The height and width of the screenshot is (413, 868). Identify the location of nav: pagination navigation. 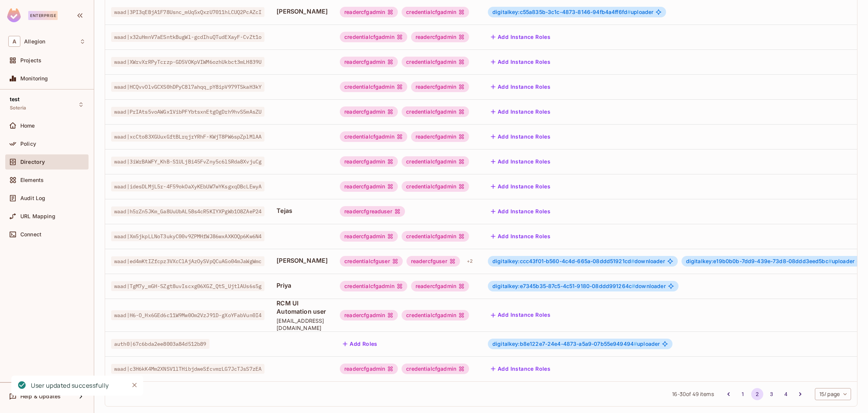
(765, 394).